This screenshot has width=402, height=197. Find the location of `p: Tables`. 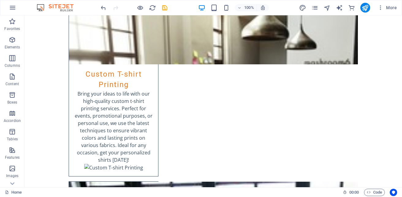

p: Tables is located at coordinates (12, 139).